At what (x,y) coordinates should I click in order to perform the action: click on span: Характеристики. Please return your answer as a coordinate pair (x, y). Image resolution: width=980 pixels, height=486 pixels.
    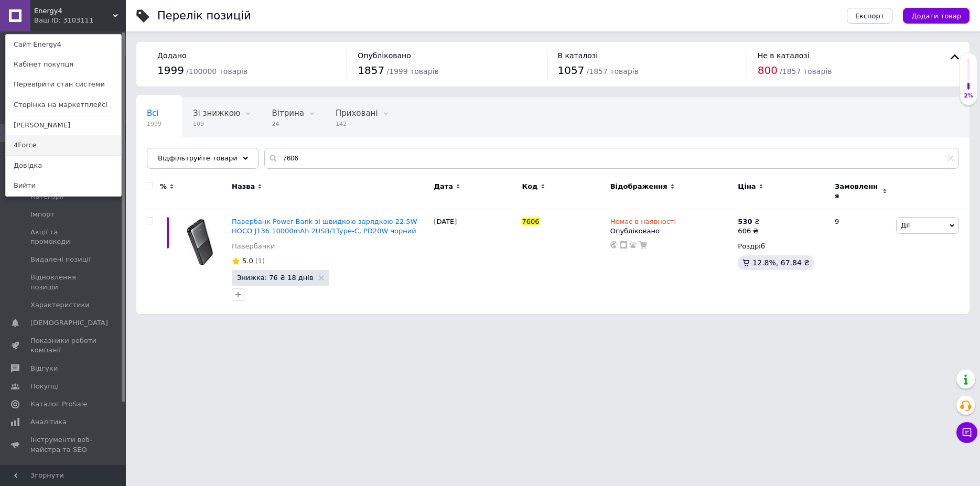
    Looking at the image, I should click on (60, 306).